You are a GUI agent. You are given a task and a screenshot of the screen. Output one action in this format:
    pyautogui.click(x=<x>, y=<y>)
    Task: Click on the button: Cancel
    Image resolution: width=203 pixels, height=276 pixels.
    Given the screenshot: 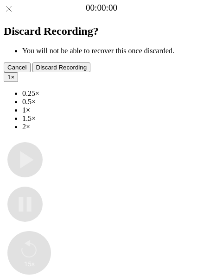 What is the action you would take?
    pyautogui.click(x=17, y=67)
    